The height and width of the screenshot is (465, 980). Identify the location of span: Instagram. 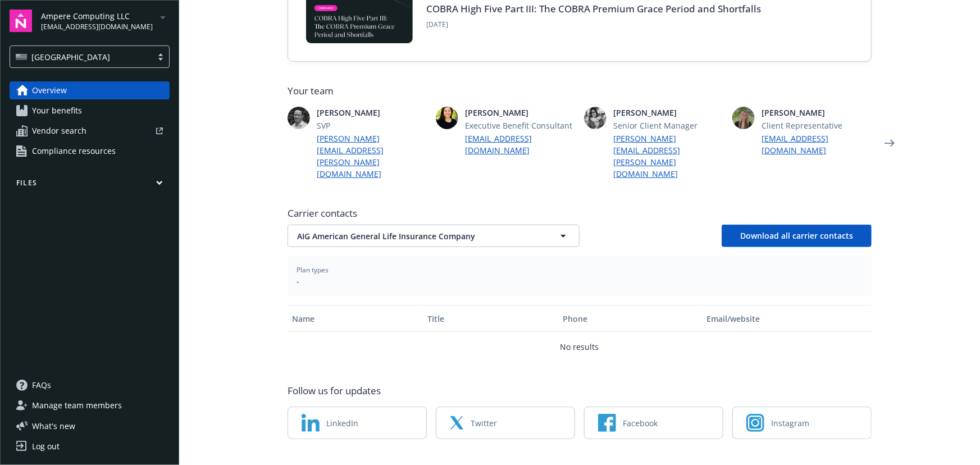
(790, 422).